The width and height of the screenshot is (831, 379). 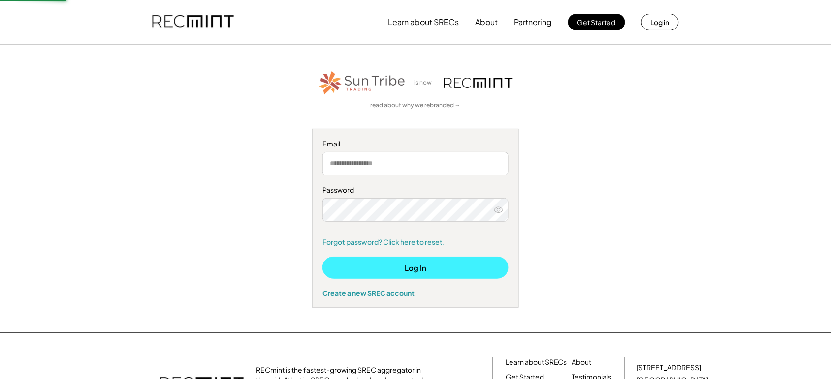 I want to click on button: Learn about SRECs, so click(x=423, y=22).